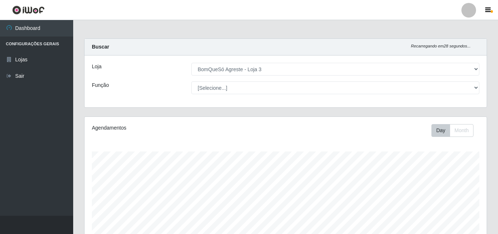 This screenshot has width=498, height=234. What do you see at coordinates (461, 131) in the screenshot?
I see `button: Month` at bounding box center [461, 131].